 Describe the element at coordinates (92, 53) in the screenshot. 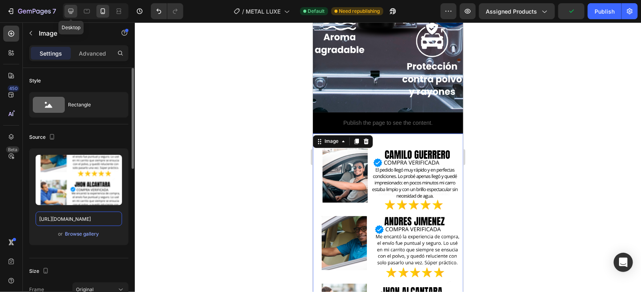

I see `p: Advanced` at that location.